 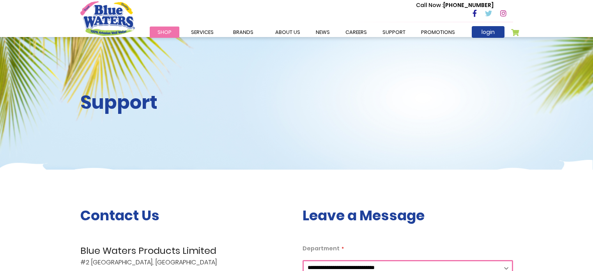 I want to click on a: Promotions, so click(x=438, y=32).